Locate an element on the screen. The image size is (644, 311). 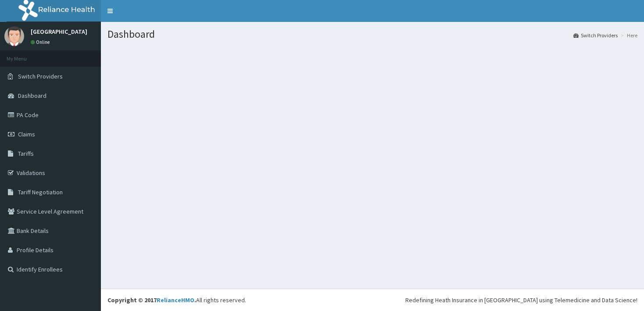
strong: Copyright © 2017 . is located at coordinates (152, 299).